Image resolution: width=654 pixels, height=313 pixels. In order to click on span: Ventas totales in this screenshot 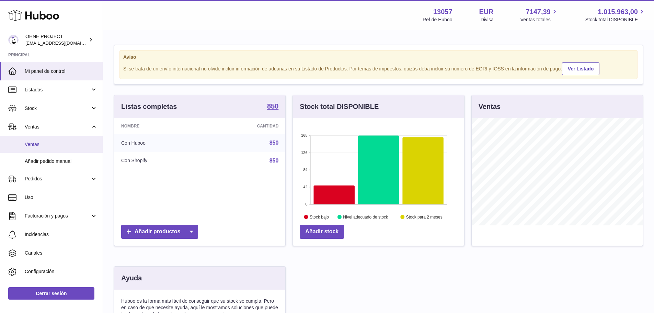, I will do `click(539, 20)`.